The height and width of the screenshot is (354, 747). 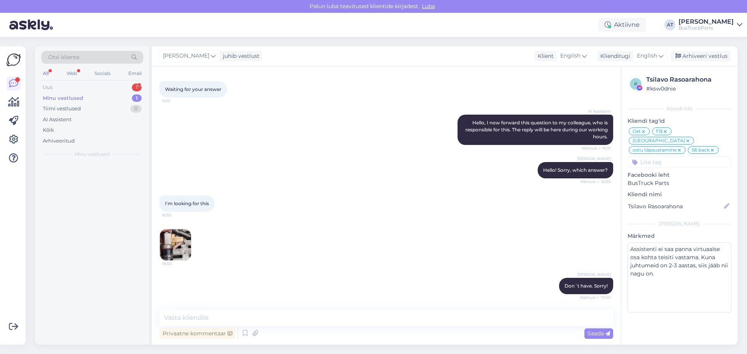 What do you see at coordinates (679, 278) in the screenshot?
I see `textarea: Assistenti ei saa panna virtuaalse osa kohta teisiti vastama. Kuna juhtumeid on 2-3 aastas, siis ...` at bounding box center [679, 278].